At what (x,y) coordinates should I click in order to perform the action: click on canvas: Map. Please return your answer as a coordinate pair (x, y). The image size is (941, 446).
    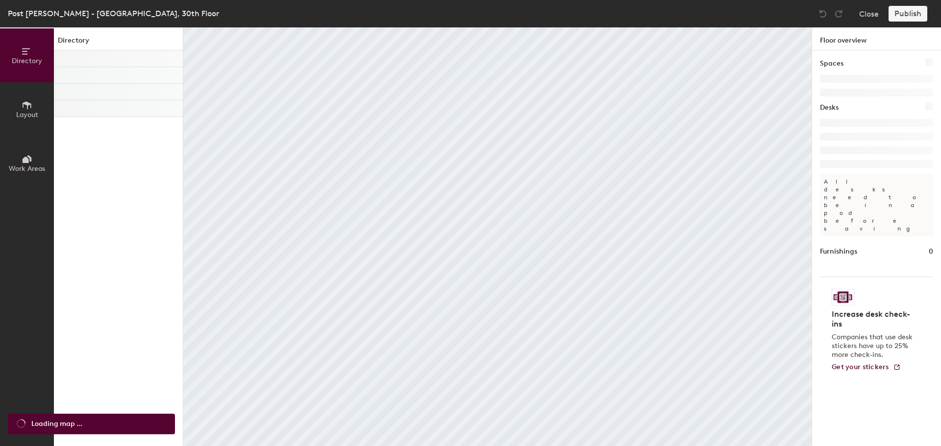
    Looking at the image, I should click on (497, 237).